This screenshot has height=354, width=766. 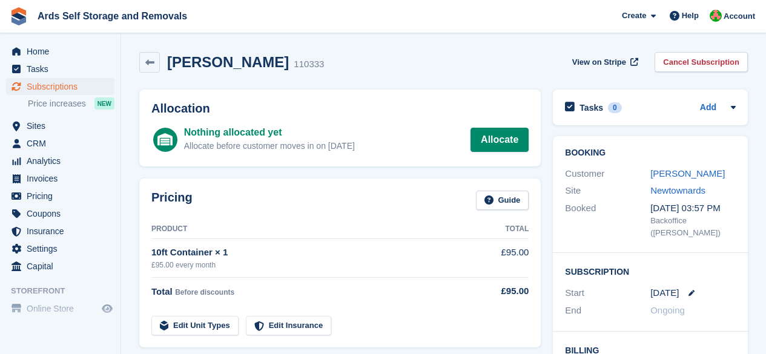 I want to click on div: Customer, so click(x=607, y=174).